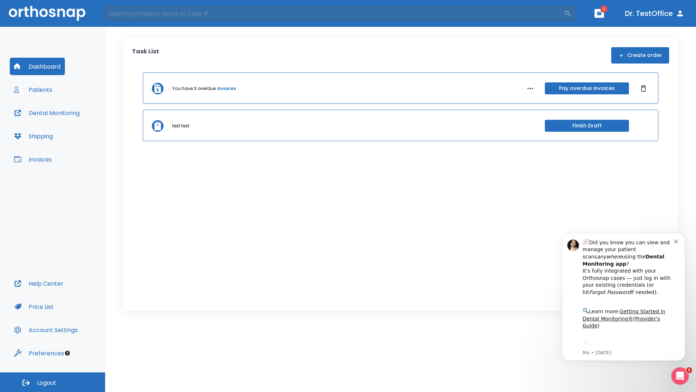 The image size is (696, 392). I want to click on button: Preferences, so click(39, 353).